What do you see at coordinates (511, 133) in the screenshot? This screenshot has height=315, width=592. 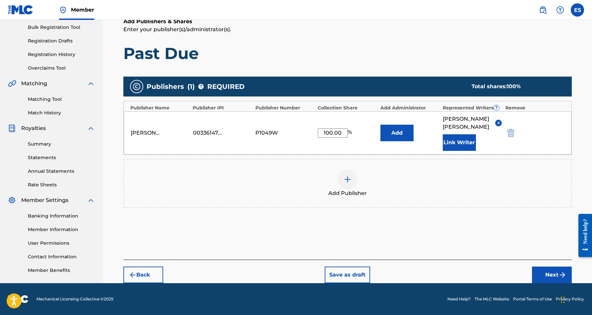 I see `img: 12a2ab48e56ec057fbd8.svg` at bounding box center [511, 133].